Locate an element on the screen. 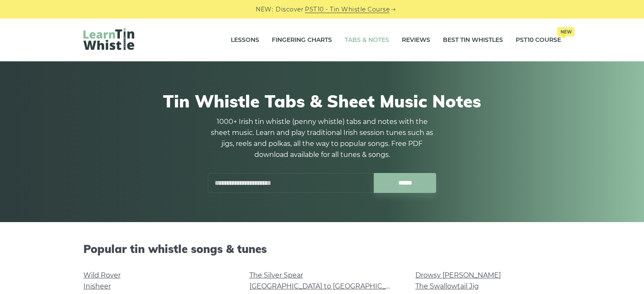 The image size is (644, 294). a: Reviews is located at coordinates (416, 40).